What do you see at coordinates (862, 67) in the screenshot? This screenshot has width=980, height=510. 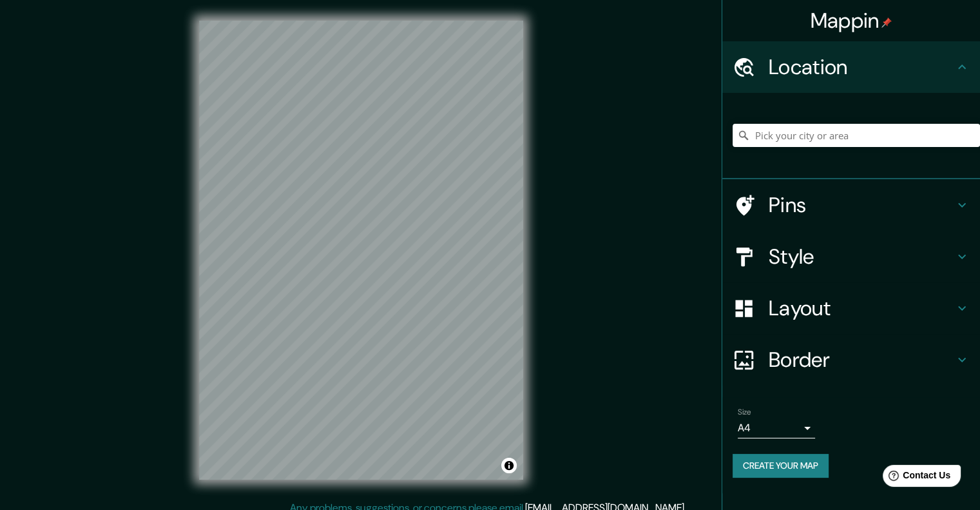 I see `h4: Location` at bounding box center [862, 67].